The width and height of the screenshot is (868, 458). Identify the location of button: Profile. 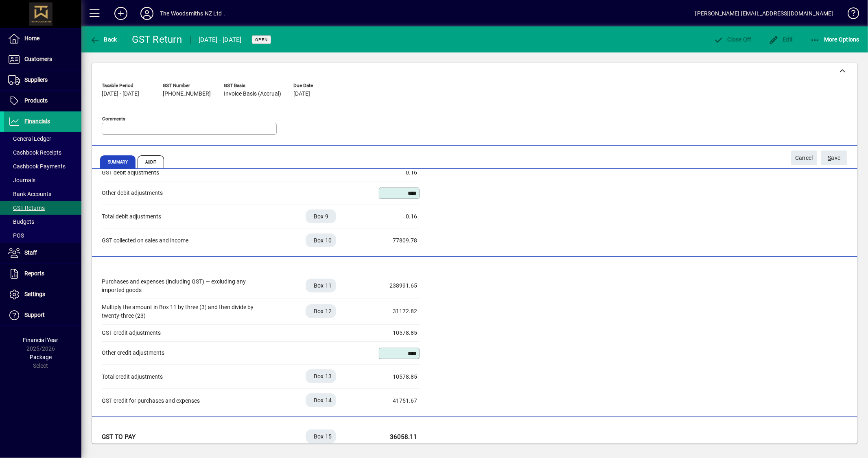
(147, 14).